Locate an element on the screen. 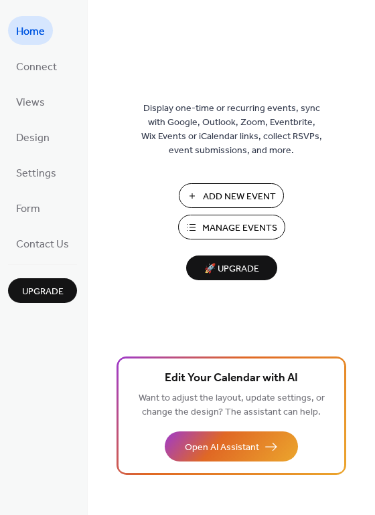 This screenshot has width=375, height=515. span: Display one-time or recurring events, sync with Google, Outlook, Zoom, Eventbrite, Wix Events or ... is located at coordinates (231, 130).